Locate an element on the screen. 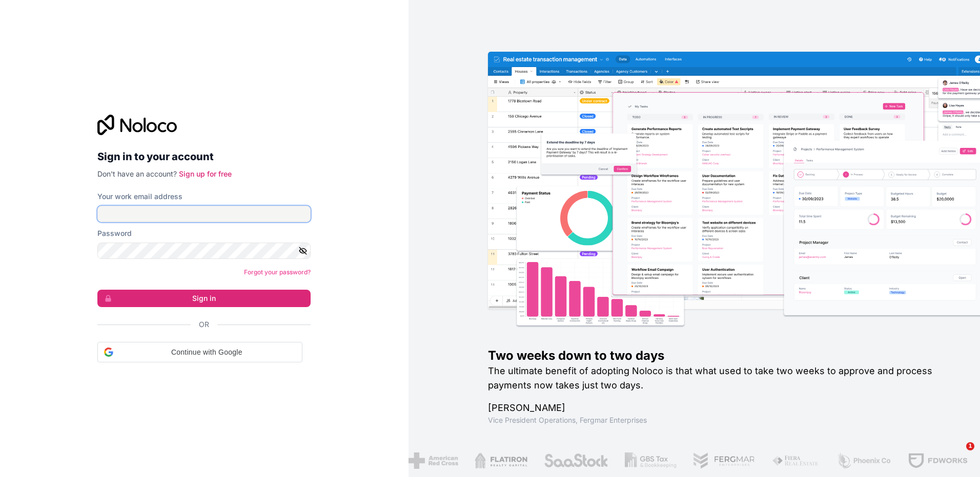 The height and width of the screenshot is (477, 980). button: Sign in is located at coordinates (204, 298).